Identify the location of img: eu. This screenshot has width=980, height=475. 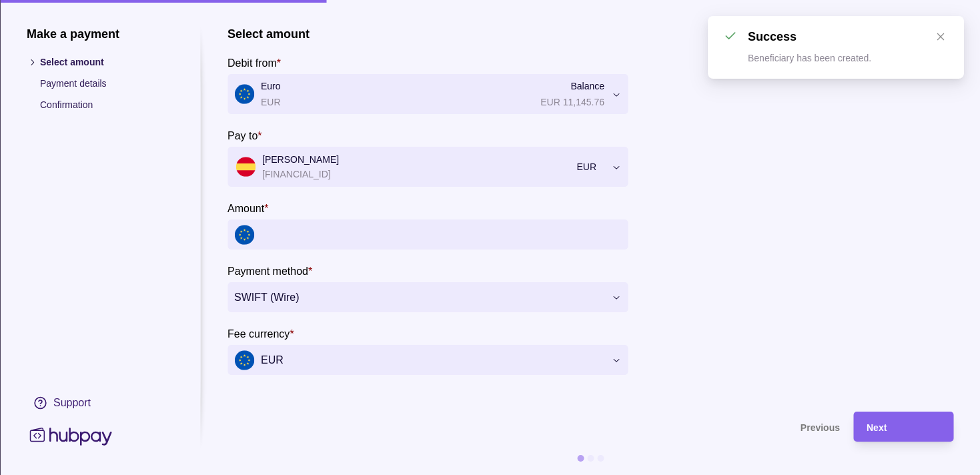
(244, 235).